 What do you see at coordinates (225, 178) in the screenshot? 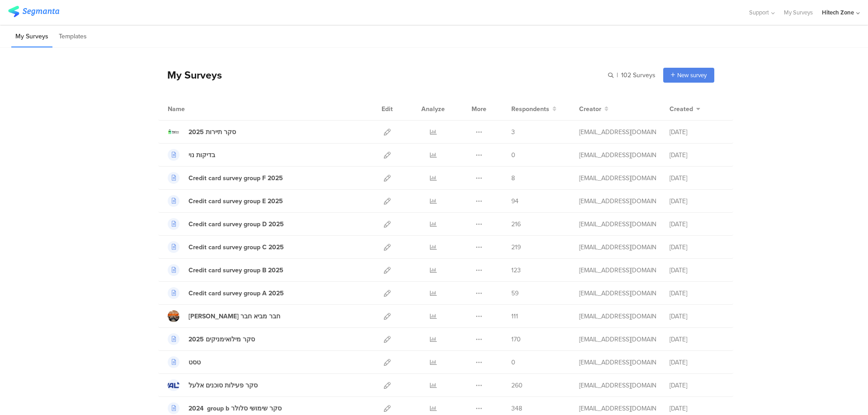
I see `a: Credit card survey group F 2025` at bounding box center [225, 178].